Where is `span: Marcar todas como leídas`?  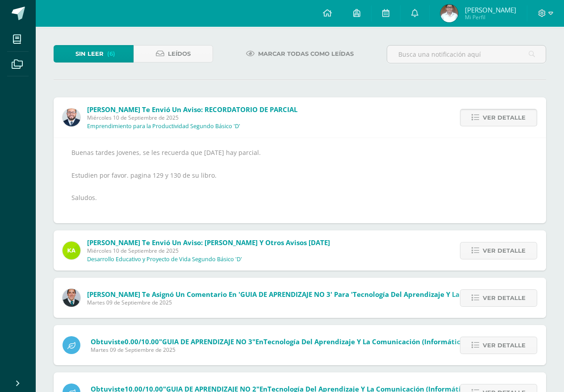 span: Marcar todas como leídas is located at coordinates (306, 54).